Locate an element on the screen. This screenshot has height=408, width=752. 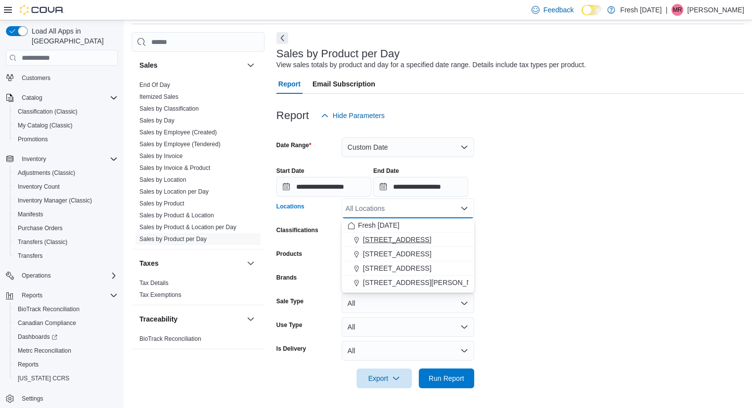
label: Is Delivery is located at coordinates (291, 349).